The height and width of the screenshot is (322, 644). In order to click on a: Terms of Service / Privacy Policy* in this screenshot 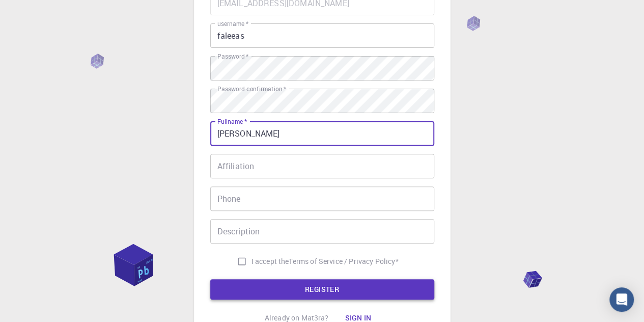, I will do `click(343, 261)`.